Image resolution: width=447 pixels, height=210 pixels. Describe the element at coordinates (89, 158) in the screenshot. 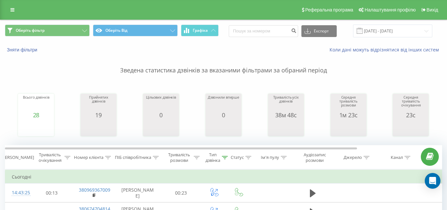

I see `div: Номер клієнта` at that location.